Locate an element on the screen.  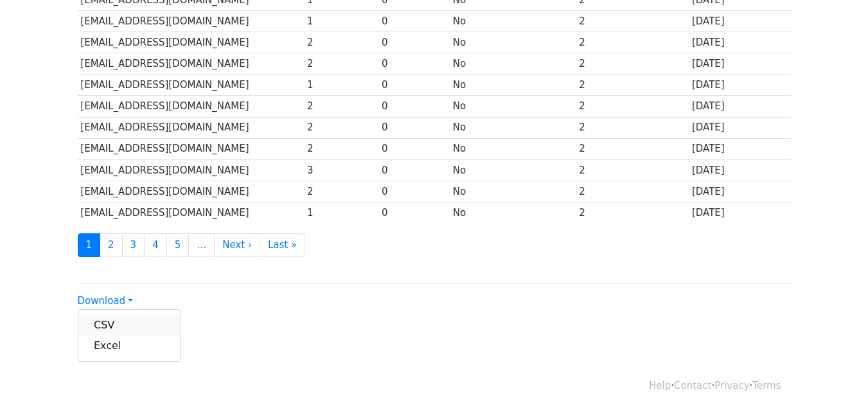
a: 4 is located at coordinates (155, 245).